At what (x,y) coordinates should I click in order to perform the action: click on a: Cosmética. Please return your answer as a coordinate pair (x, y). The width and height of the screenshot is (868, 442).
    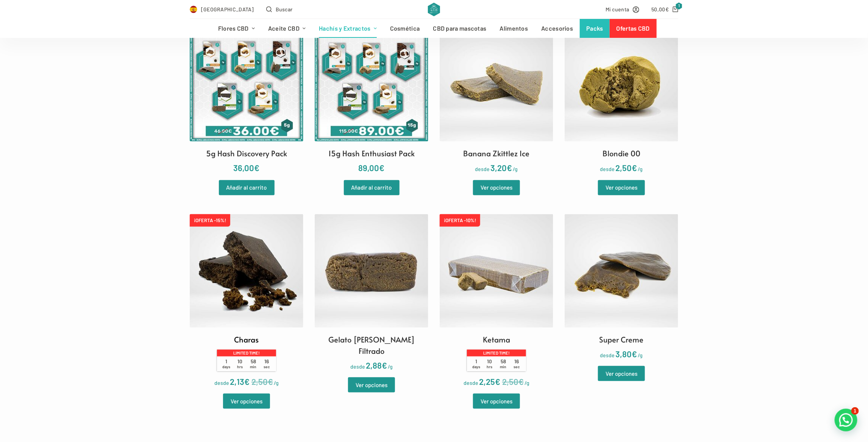
    Looking at the image, I should click on (405, 29).